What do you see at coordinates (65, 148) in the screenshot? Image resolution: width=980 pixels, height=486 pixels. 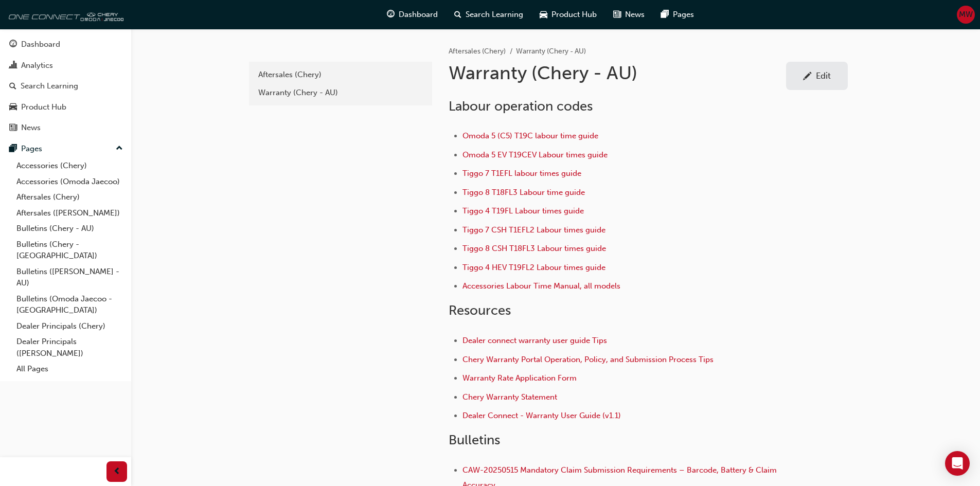 I see `button: Pages` at bounding box center [65, 148].